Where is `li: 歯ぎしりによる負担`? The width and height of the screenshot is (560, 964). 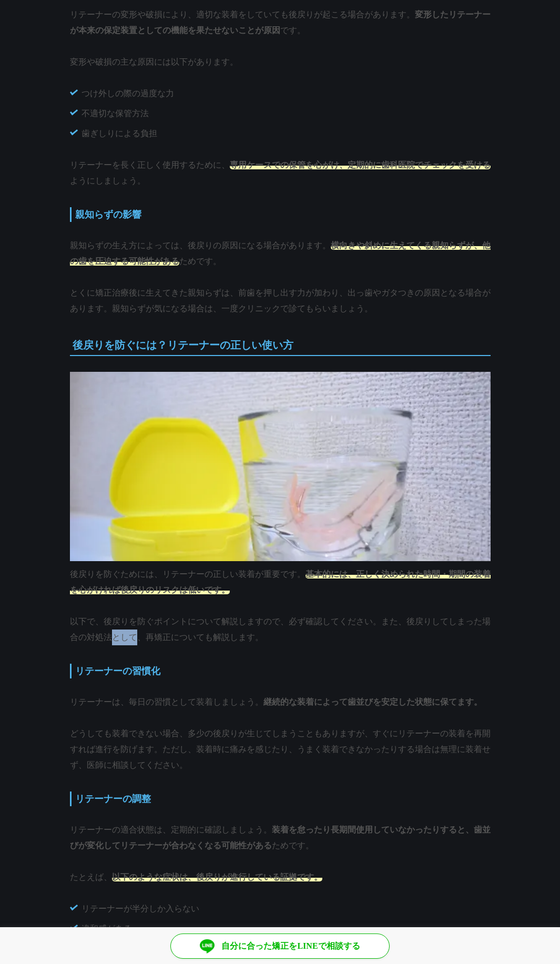 li: 歯ぎしりによる負担 is located at coordinates (280, 133).